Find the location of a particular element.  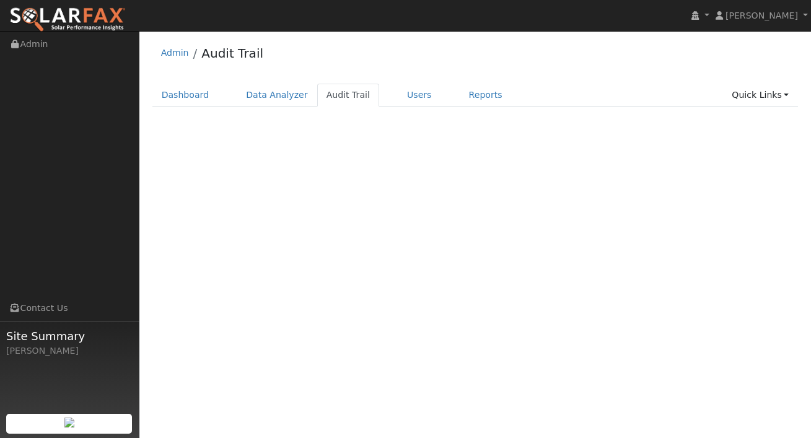

a: Users is located at coordinates (419, 95).